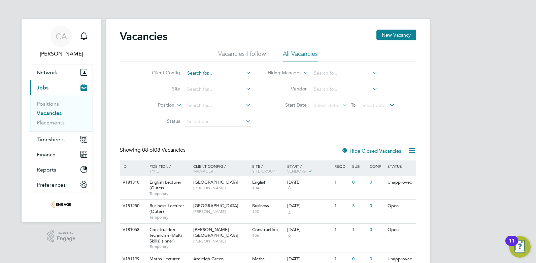  I want to click on div: Site /, so click(268, 169).